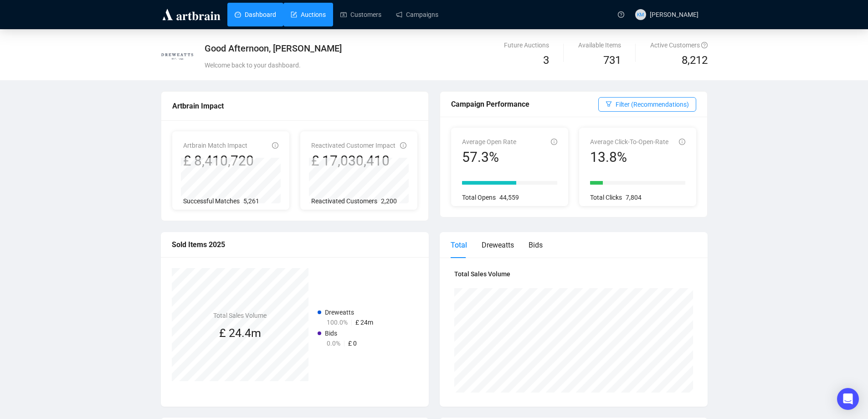  I want to click on span: Bids, so click(331, 333).